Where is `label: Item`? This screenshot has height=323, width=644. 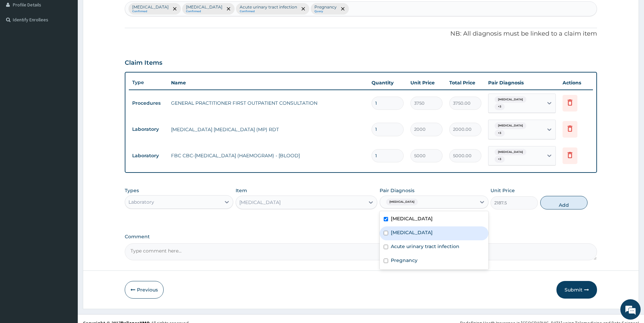
label: Item is located at coordinates (242, 190).